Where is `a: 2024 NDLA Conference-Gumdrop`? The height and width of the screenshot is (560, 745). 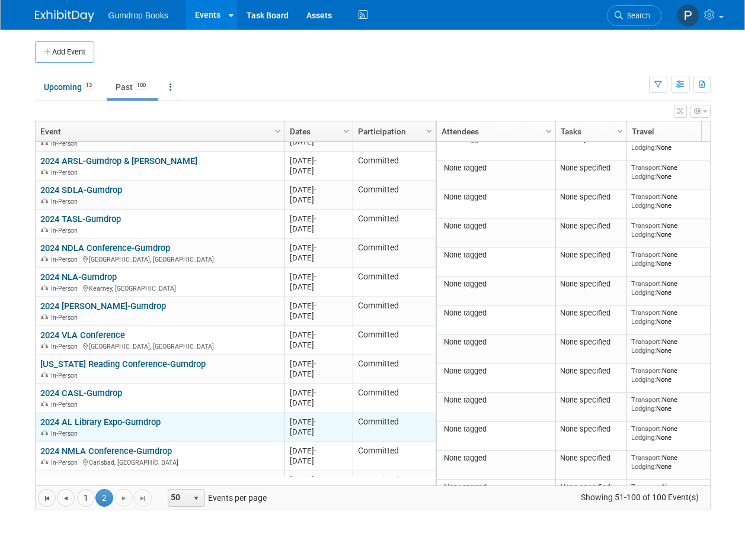 a: 2024 NDLA Conference-Gumdrop is located at coordinates (105, 248).